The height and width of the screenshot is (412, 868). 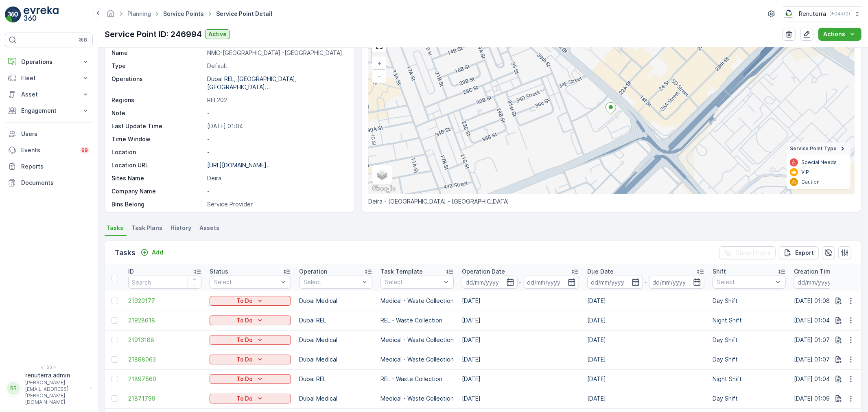 What do you see at coordinates (380, 64) in the screenshot?
I see `a: Zoom In` at bounding box center [380, 64].